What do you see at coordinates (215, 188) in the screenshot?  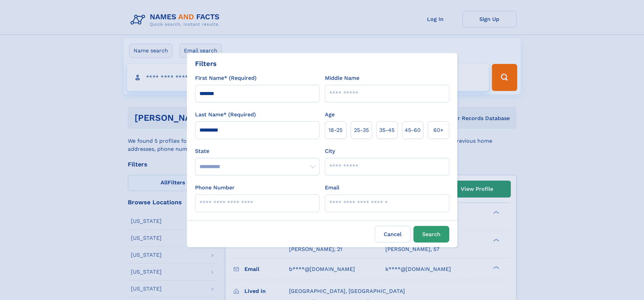 I see `label: Phone Number` at bounding box center [215, 188].